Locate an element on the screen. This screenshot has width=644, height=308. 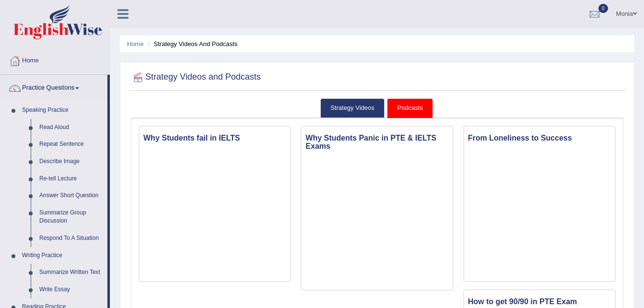
h3: Why Students Panic in PTE & IELTS Exams is located at coordinates (377, 142).